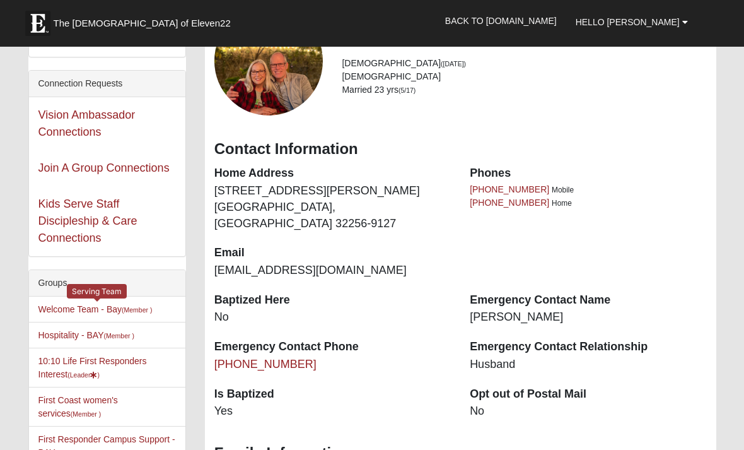 This screenshot has width=744, height=450. What do you see at coordinates (407, 90) in the screenshot?
I see `small: (5/17)` at bounding box center [407, 90].